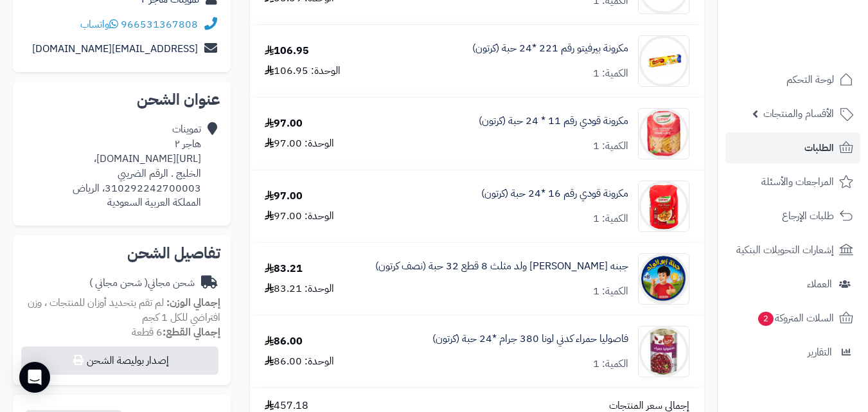  What do you see at coordinates (554, 121) in the screenshot?
I see `a: مكرونة قودي رقم 11 * 24 حبة (كرتون)` at bounding box center [554, 121].